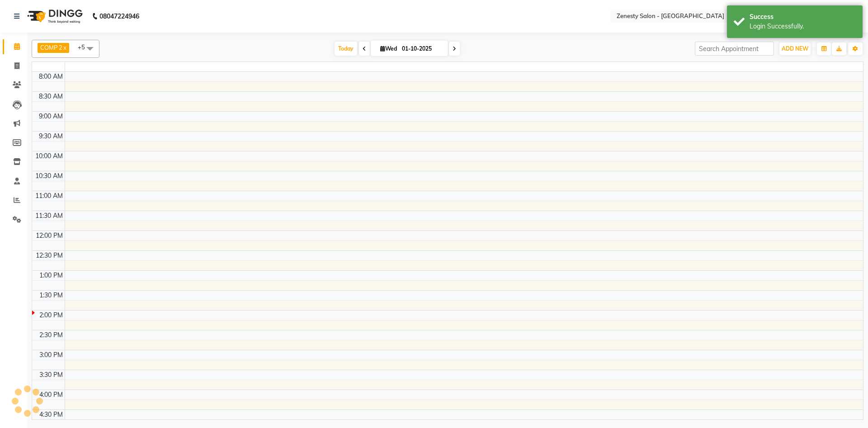 This screenshot has height=428, width=868. Describe the element at coordinates (802, 26) in the screenshot. I see `div: Login Successfully.` at that location.